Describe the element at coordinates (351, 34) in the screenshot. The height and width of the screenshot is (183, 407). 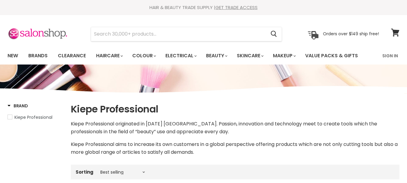
I see `p: Orders over $149 ship free!` at that location.